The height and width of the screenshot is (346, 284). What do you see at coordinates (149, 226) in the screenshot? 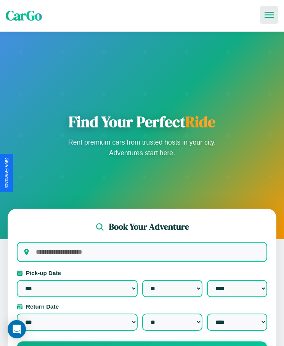
I see `h2: Book Your Adventure` at bounding box center [149, 226].